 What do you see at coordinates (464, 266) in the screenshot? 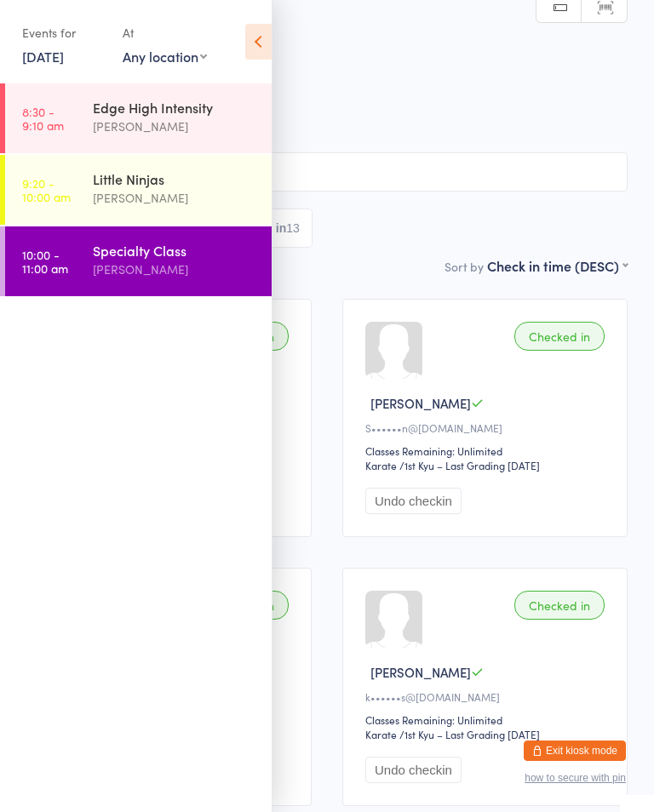
I see `label: Sort by` at bounding box center [464, 266].